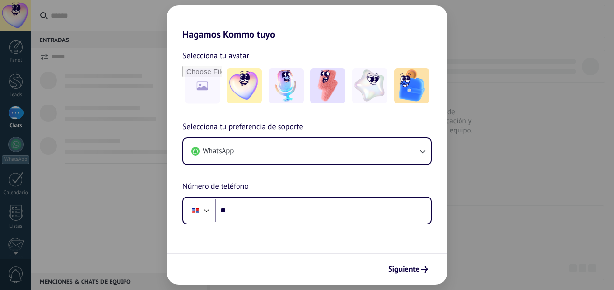 This screenshot has width=614, height=290. I want to click on span: WhatsApp, so click(218, 151).